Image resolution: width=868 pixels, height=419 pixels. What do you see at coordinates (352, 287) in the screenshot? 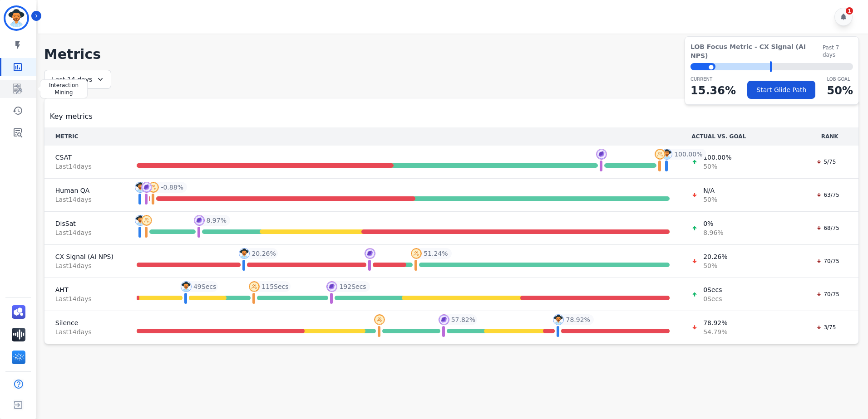
I see `span: 192 Secs` at bounding box center [352, 287].